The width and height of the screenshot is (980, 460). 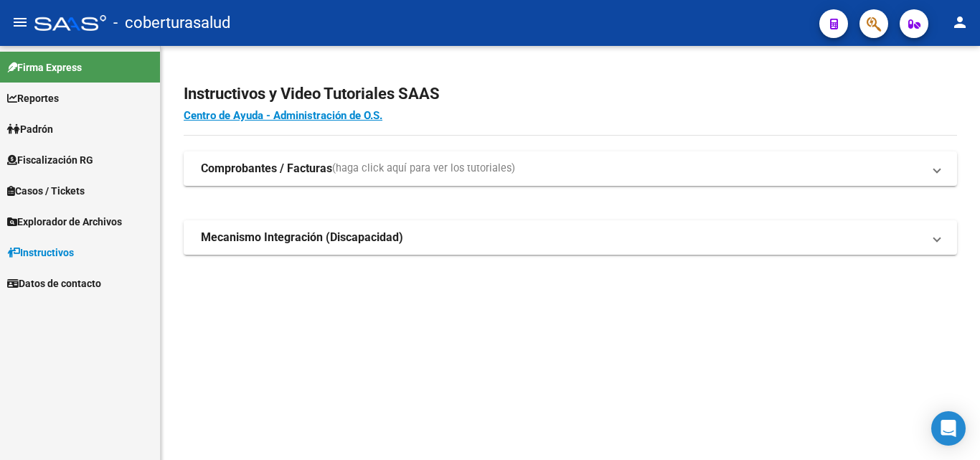 I want to click on strong: Mecanismo Integración (Discapacidad), so click(x=302, y=237).